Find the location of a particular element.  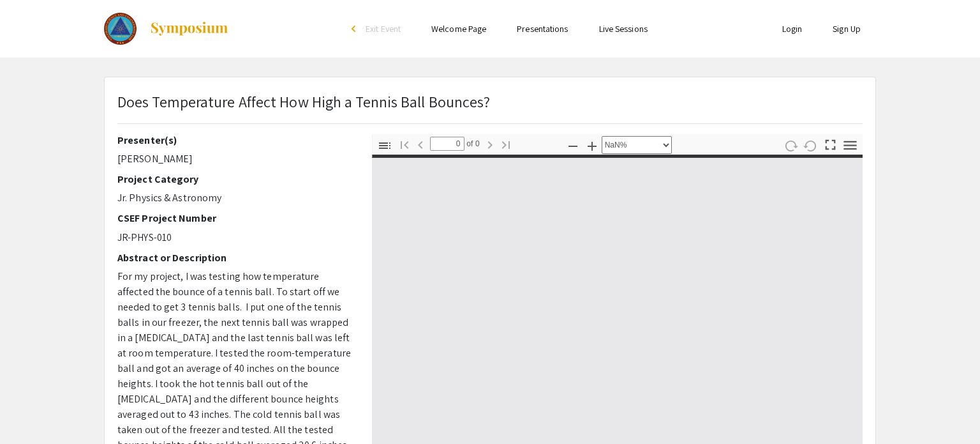

button: Go to First Page is located at coordinates (404, 143).